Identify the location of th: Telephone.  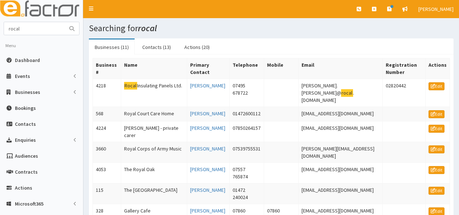
(247, 69).